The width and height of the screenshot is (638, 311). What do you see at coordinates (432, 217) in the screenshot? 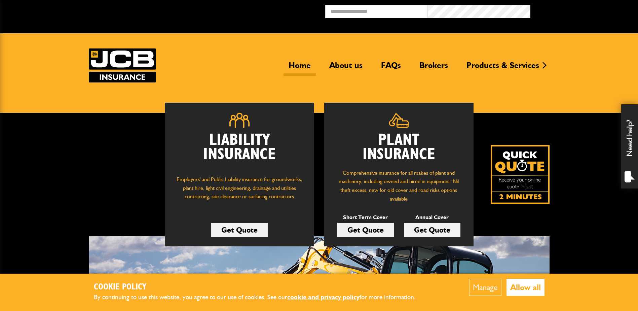
I see `p: Annual Cover` at bounding box center [432, 217].